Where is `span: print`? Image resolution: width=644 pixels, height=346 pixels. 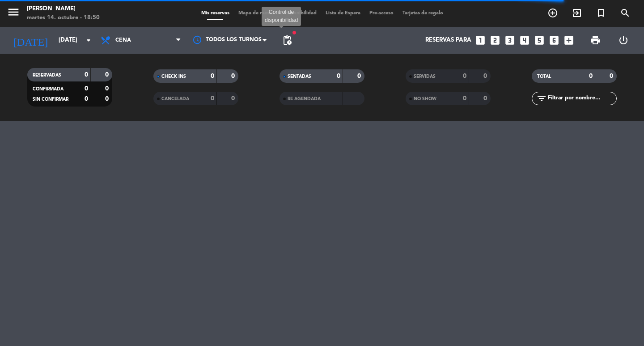 span: print is located at coordinates (595, 40).